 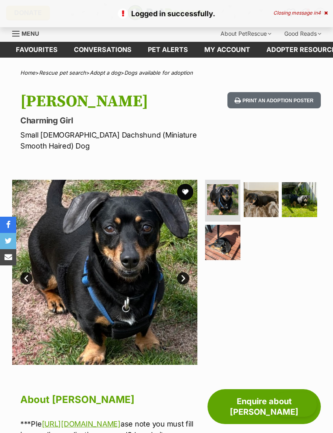 What do you see at coordinates (185, 192) in the screenshot?
I see `button: favourite` at bounding box center [185, 192].